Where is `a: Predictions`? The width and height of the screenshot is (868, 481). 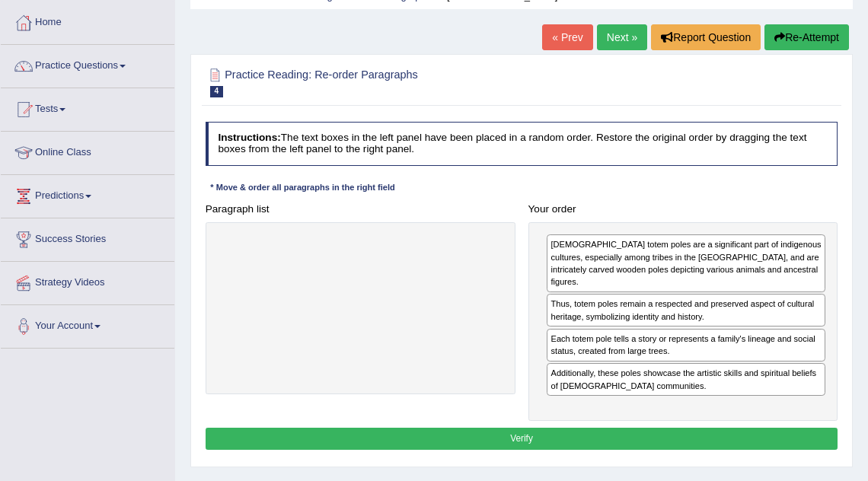 a: Predictions is located at coordinates (87, 194).